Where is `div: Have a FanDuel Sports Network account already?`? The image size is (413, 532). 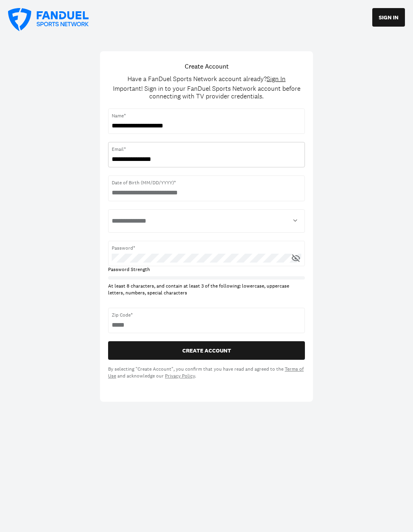 div: Have a FanDuel Sports Network account already? is located at coordinates (207, 79).